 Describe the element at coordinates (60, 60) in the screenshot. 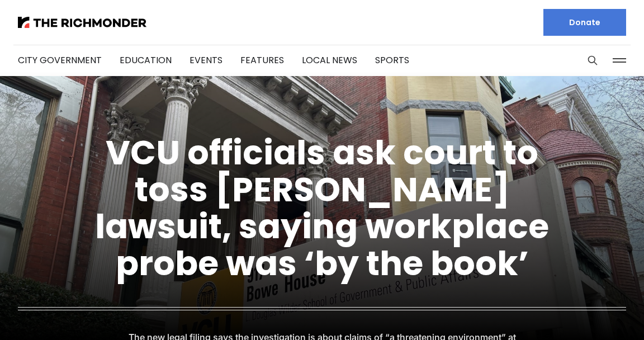

I see `a: City Government` at that location.